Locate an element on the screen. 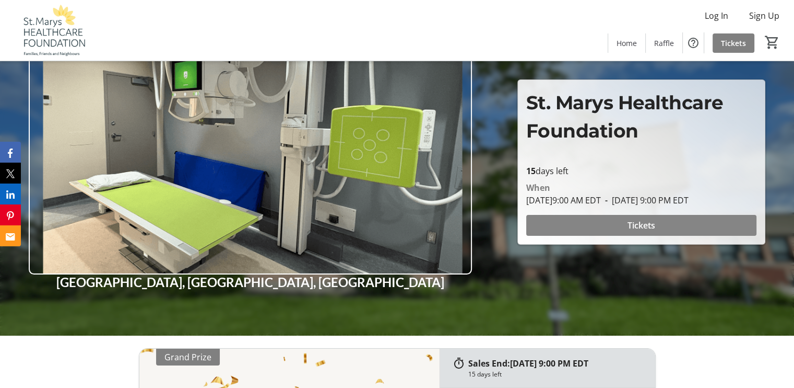 This screenshot has height=388, width=794. button: Tickets is located at coordinates (641, 225).